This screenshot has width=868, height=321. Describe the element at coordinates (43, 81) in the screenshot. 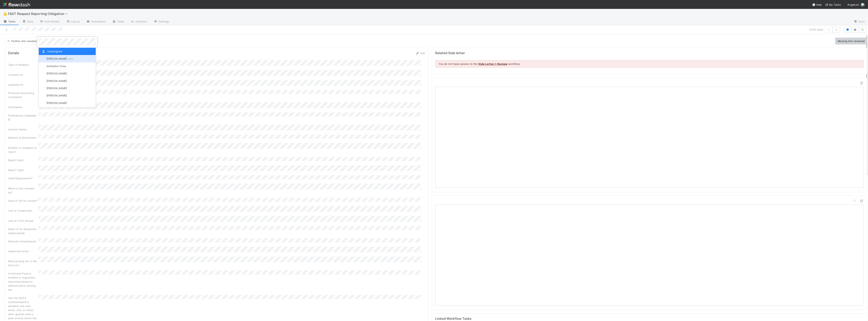

I see `img: avatar_628a5c20-041b-43d3-a441-1958b262852b.png` at that location.